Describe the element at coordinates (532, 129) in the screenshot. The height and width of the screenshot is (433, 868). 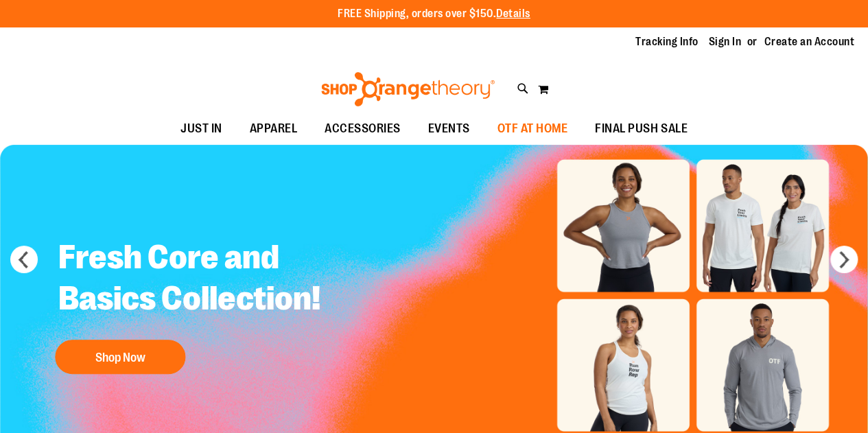
I see `a: OTF AT HOME` at that location.